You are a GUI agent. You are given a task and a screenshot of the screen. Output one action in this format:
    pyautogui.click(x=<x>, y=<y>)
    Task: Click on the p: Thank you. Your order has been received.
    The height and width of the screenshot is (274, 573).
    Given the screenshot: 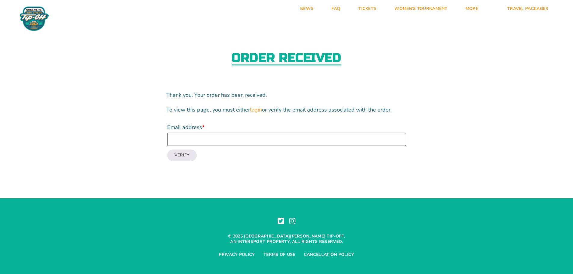 What is the action you would take?
    pyautogui.click(x=287, y=95)
    